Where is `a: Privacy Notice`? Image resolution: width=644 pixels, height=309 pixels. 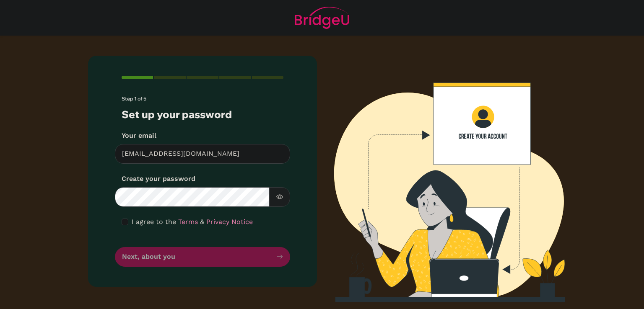
a: Privacy Notice is located at coordinates (229, 222).